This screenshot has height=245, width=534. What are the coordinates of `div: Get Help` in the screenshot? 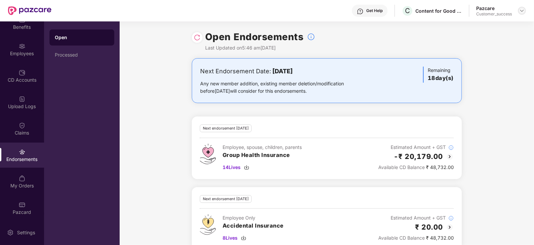 It's located at (374, 11).